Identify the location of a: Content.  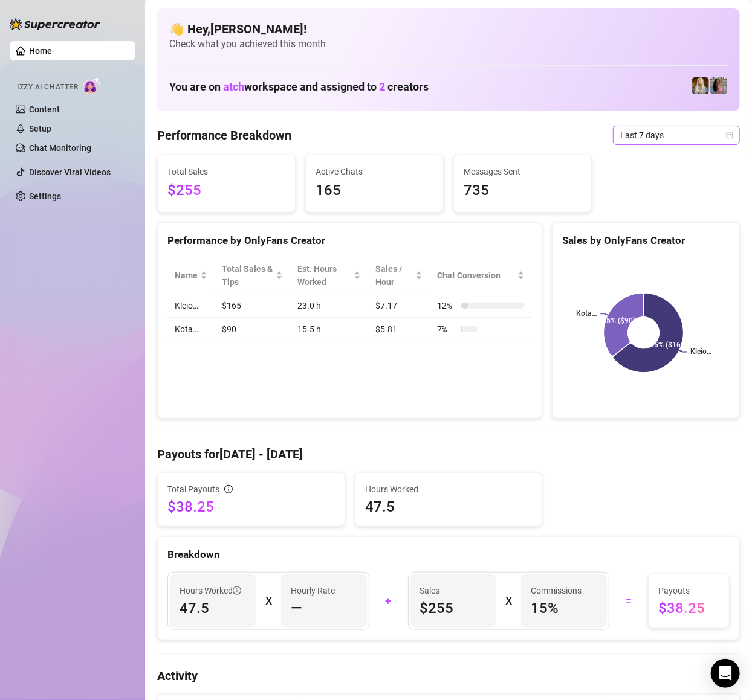
(44, 109).